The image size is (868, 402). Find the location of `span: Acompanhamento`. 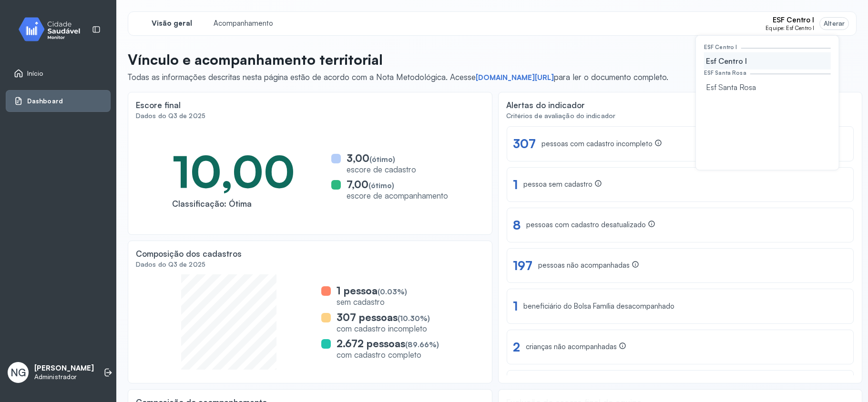

span: Acompanhamento is located at coordinates (243, 23).